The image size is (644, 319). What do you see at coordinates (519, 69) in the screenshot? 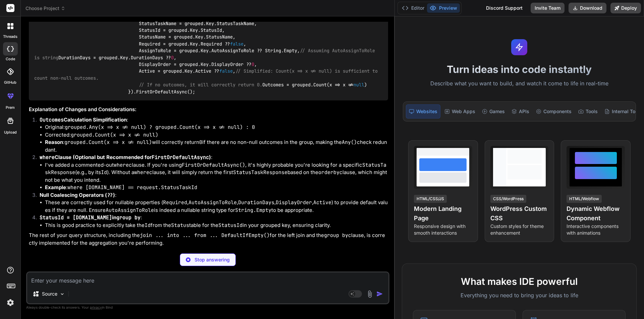
I see `h1: Turn ideas into code instantly` at bounding box center [519, 69].